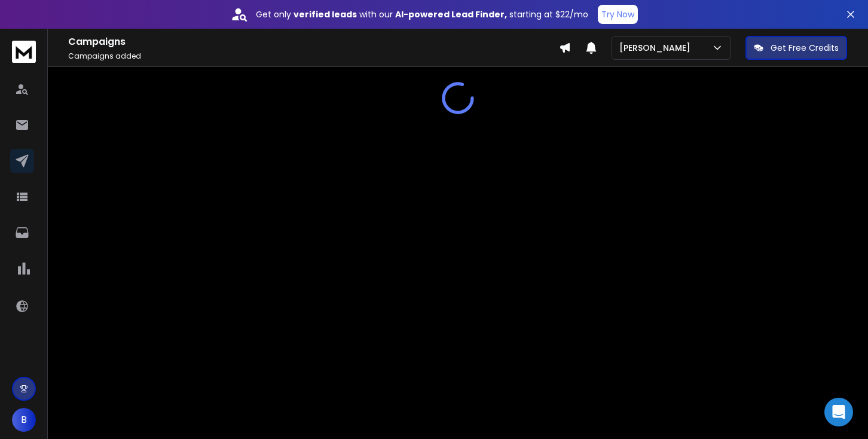 The height and width of the screenshot is (439, 868). What do you see at coordinates (618, 14) in the screenshot?
I see `p: Try Now` at bounding box center [618, 14].